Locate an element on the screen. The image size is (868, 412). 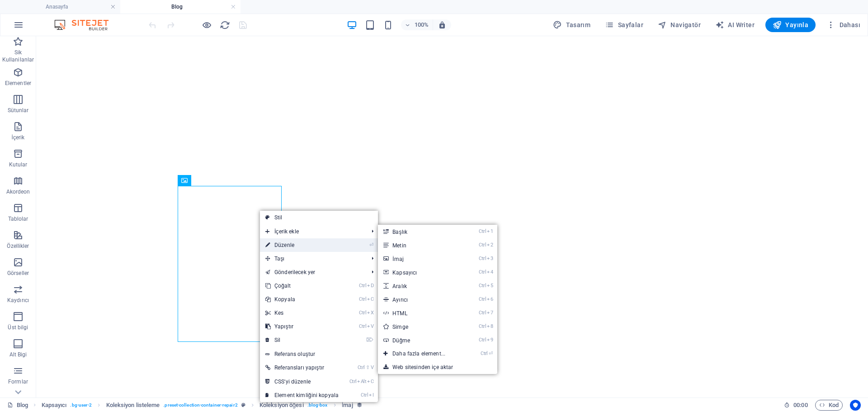
a: CtrlIElement kimliğini kopyala is located at coordinates (302, 395).